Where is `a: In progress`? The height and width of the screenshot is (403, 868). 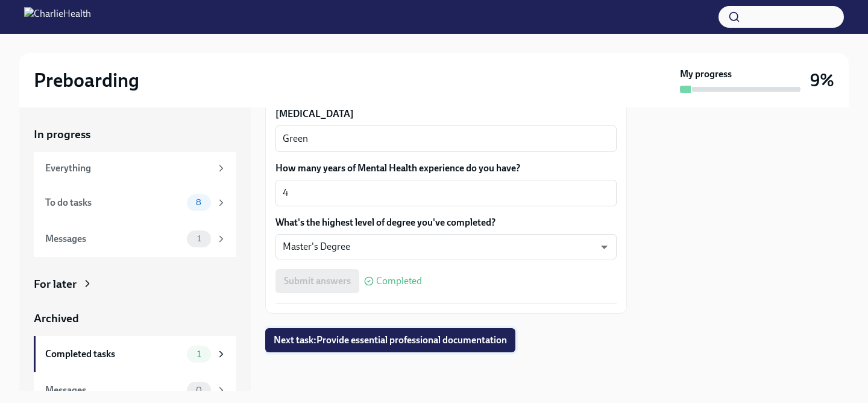 a: In progress is located at coordinates (135, 135).